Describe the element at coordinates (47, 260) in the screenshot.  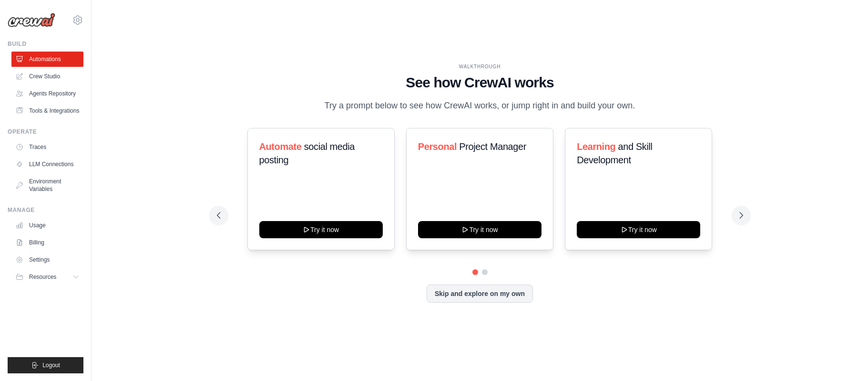
I see `a: Settings` at that location.